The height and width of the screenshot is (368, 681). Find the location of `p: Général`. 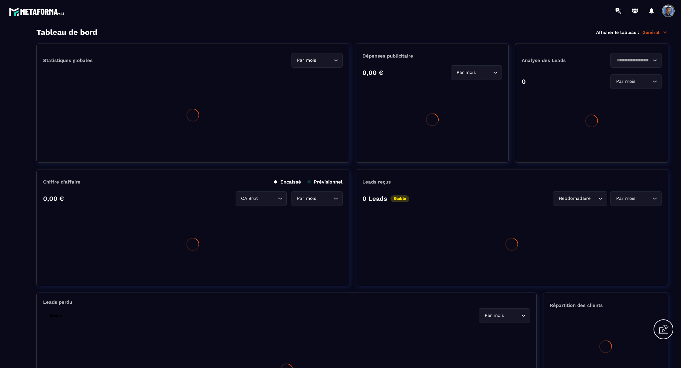

p: Général is located at coordinates (656, 32).